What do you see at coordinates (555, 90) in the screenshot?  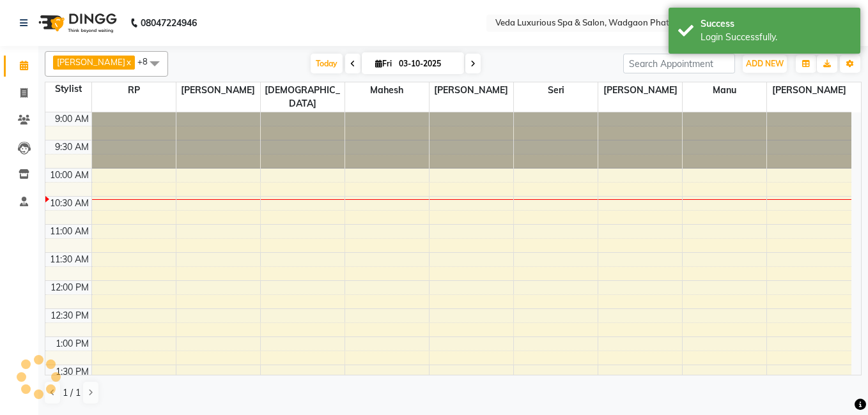 I see `span: seri` at bounding box center [555, 90].